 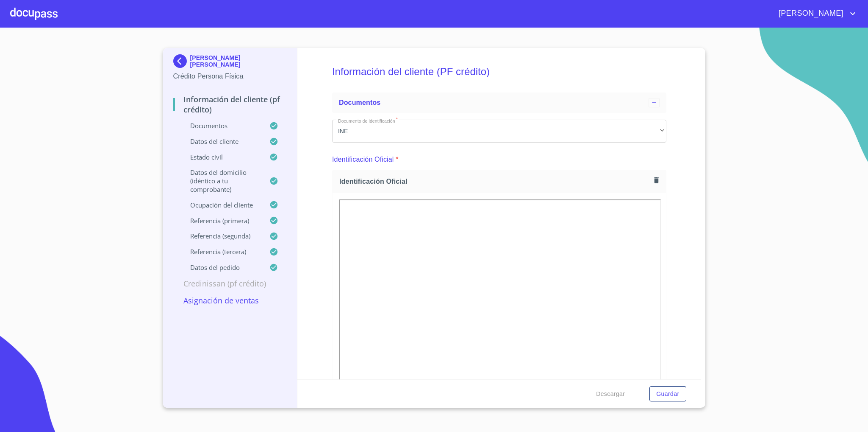 I want to click on p: Referencia (primera), so click(x=222, y=221).